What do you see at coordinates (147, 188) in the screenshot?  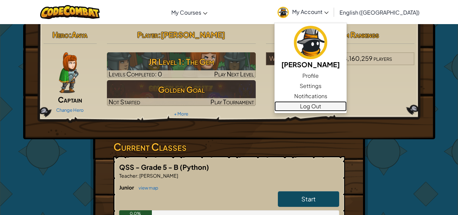 I see `a: view map` at bounding box center [147, 188].